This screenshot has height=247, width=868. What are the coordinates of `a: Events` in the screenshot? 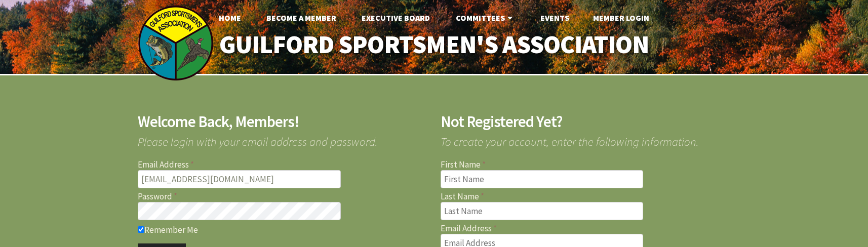 It's located at (555, 18).